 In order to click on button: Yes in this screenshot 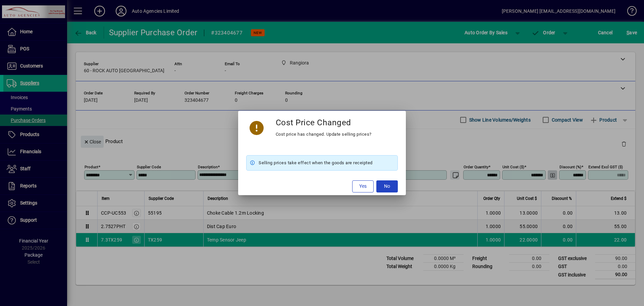, I will do `click(363, 186)`.